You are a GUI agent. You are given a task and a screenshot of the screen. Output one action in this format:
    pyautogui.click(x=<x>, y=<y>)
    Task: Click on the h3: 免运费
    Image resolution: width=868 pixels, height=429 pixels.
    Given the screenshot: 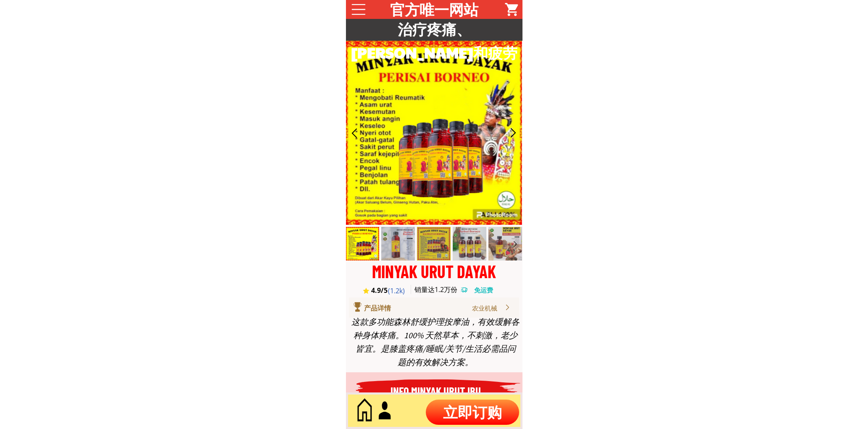 What is the action you would take?
    pyautogui.click(x=486, y=290)
    